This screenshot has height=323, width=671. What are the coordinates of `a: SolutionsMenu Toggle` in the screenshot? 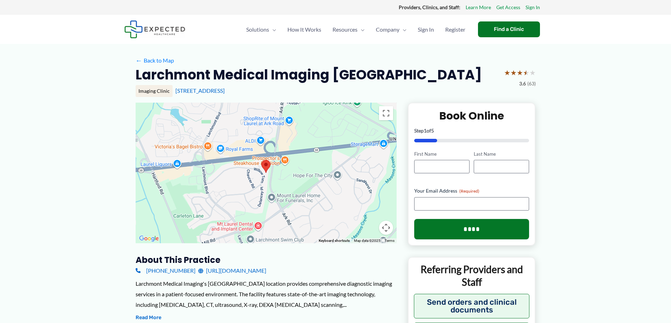 It's located at (261, 30).